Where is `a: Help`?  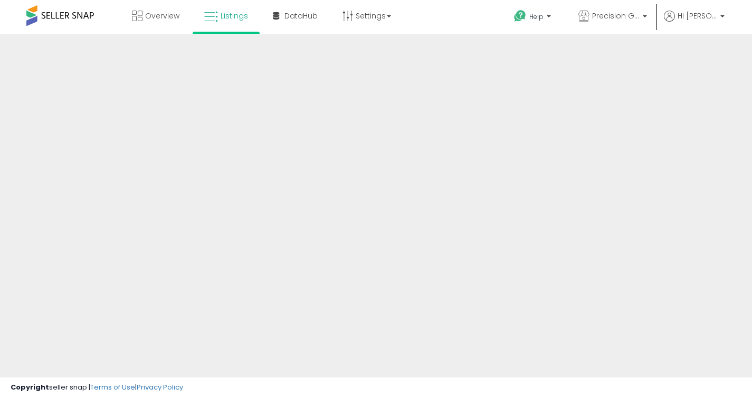 a: Help is located at coordinates (533, 18).